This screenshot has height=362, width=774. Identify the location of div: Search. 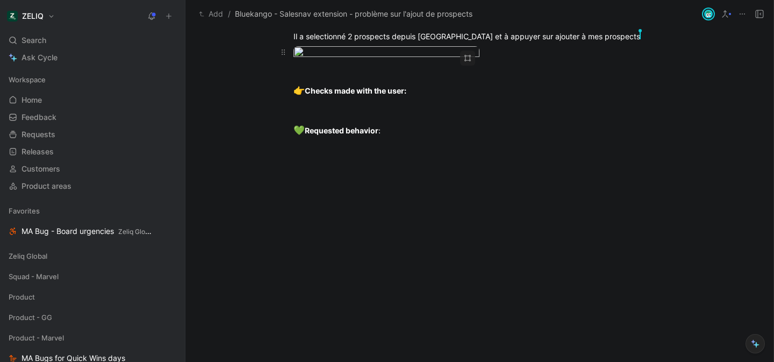
(92, 40).